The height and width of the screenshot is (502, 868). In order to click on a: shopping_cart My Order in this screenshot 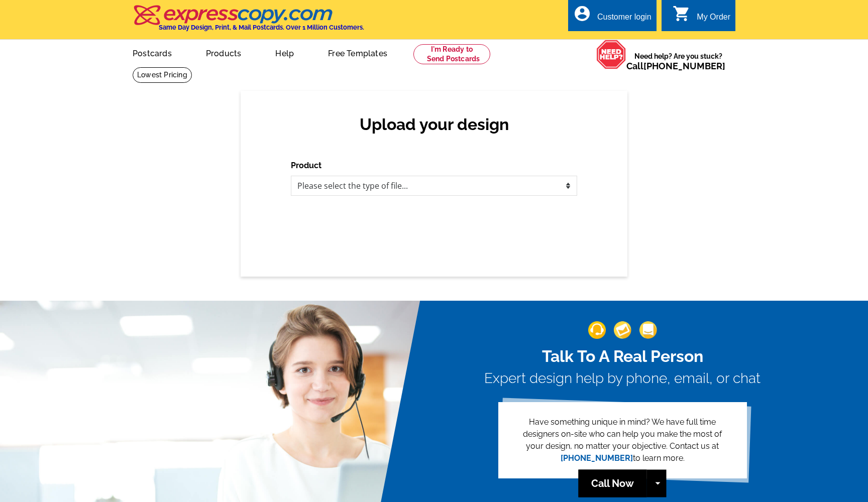, I will do `click(701, 17)`.